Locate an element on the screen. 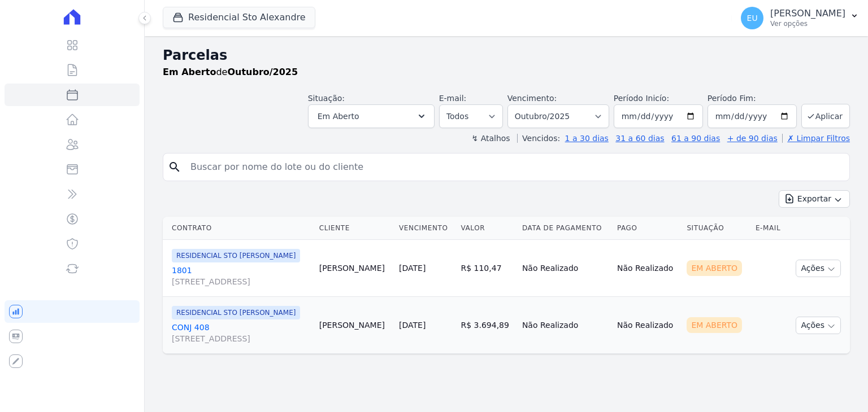 The height and width of the screenshot is (412, 868). h2: Parcelas is located at coordinates (506, 55).